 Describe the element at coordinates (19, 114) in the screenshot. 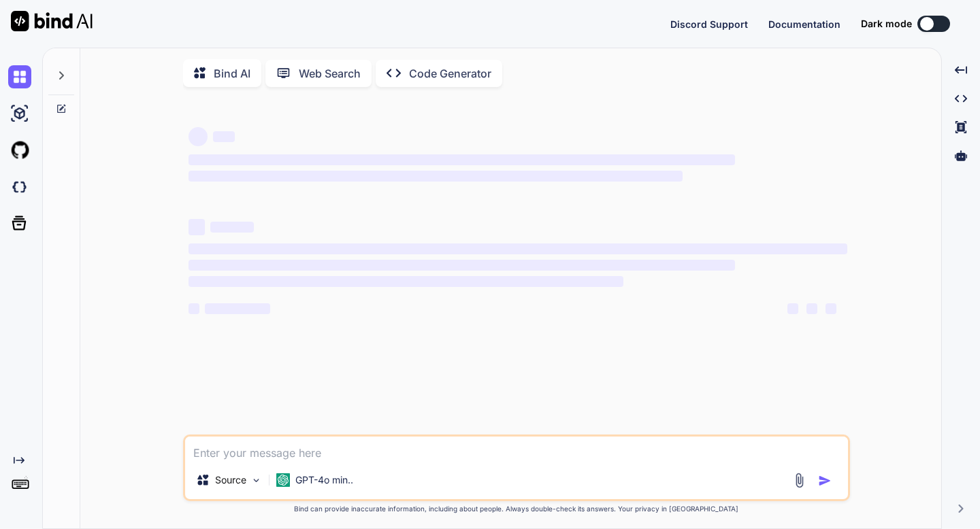

I see `img: ai-studio` at that location.